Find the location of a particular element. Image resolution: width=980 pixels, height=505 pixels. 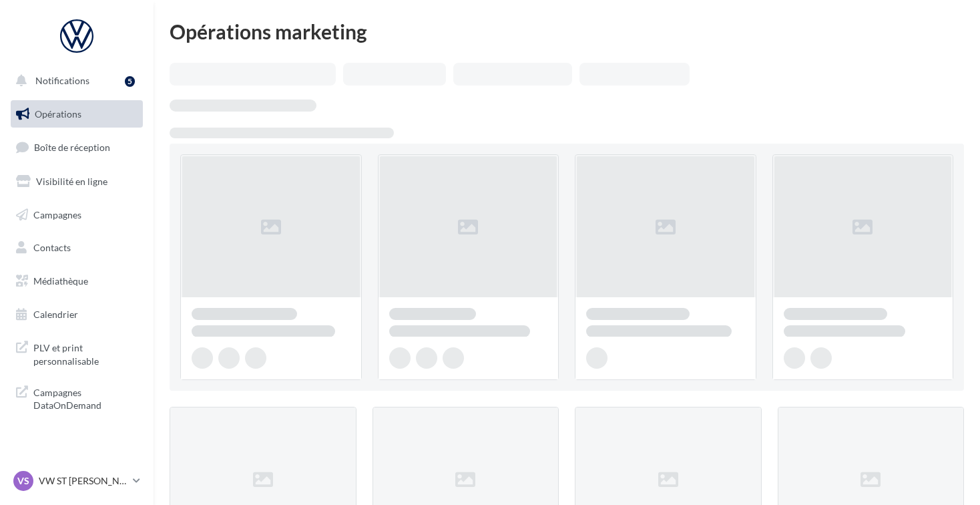

span: Campagnes is located at coordinates (57, 214).